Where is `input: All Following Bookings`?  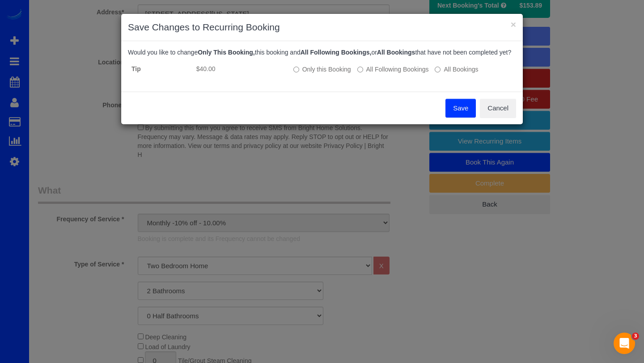
input: All Following Bookings is located at coordinates (359, 69).